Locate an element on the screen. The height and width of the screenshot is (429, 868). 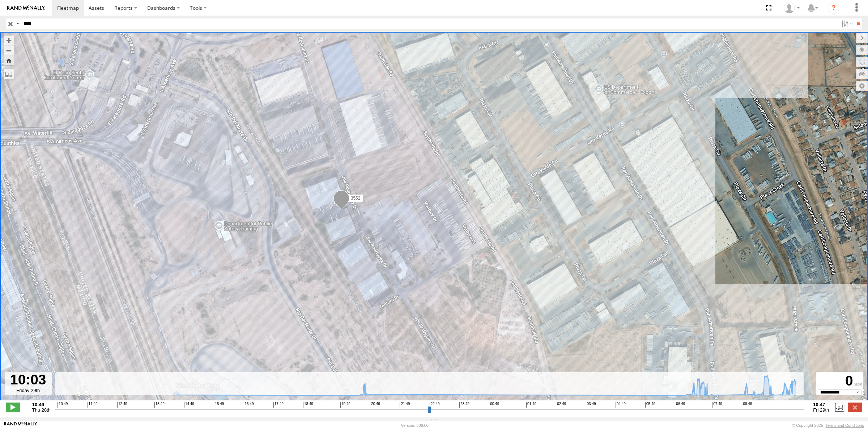
span: 15:49 is located at coordinates (219, 404).